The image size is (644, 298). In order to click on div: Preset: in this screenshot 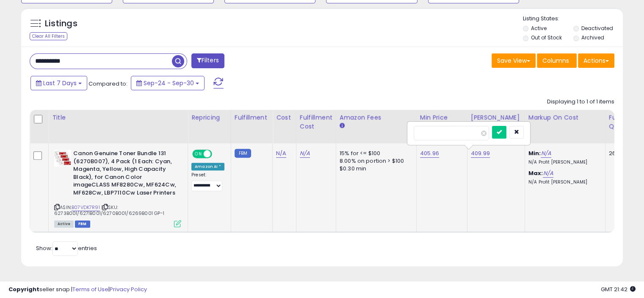, I will do `click(208, 181)`.